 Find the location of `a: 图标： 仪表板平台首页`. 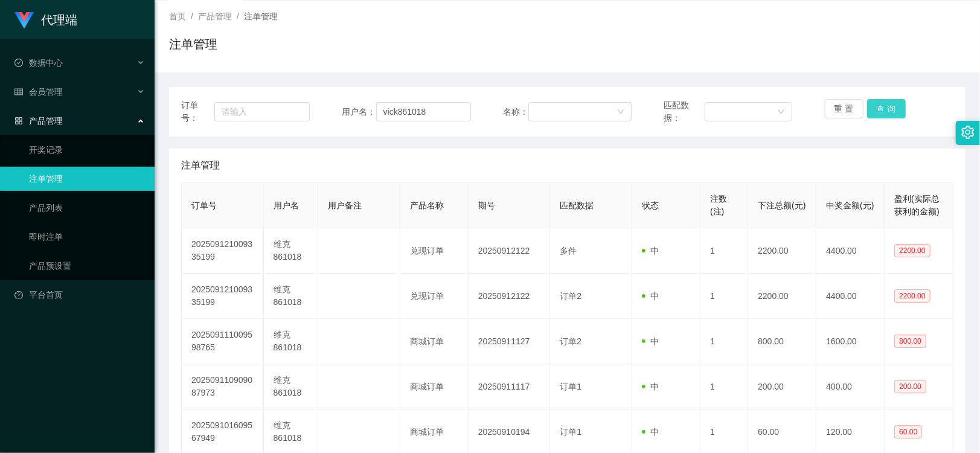

a: 图标： 仪表板平台首页 is located at coordinates (80, 295).